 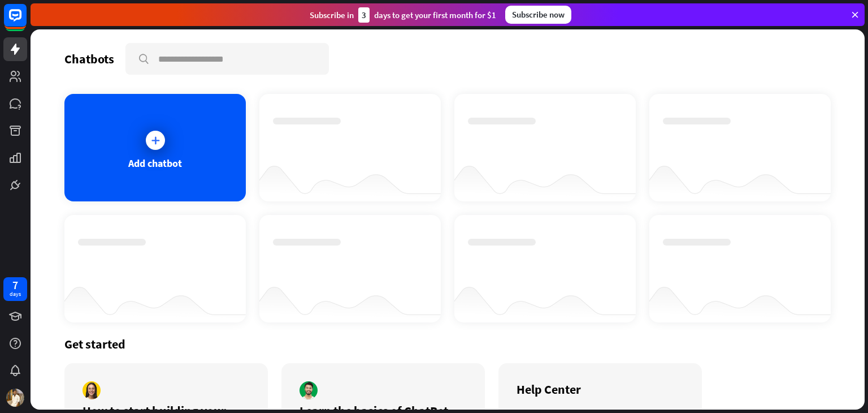 What do you see at coordinates (403, 15) in the screenshot?
I see `div: Subscribe in days to get your first month for $1` at bounding box center [403, 15].